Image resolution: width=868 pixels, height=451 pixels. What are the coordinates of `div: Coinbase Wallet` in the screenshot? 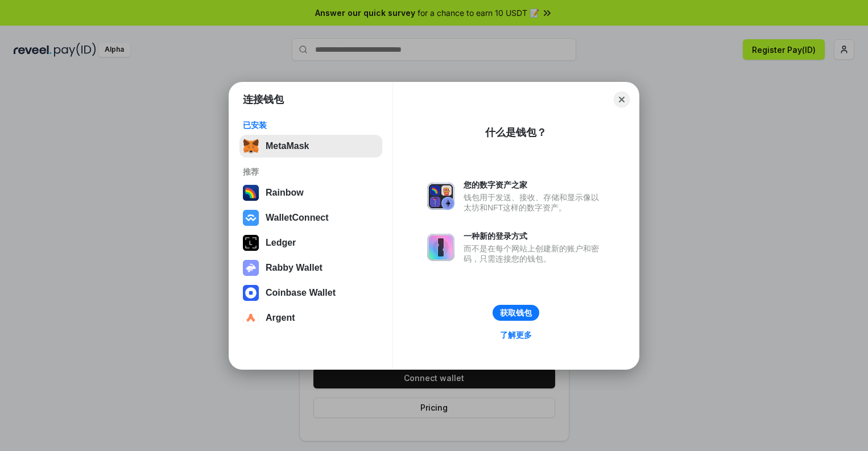 It's located at (300, 293).